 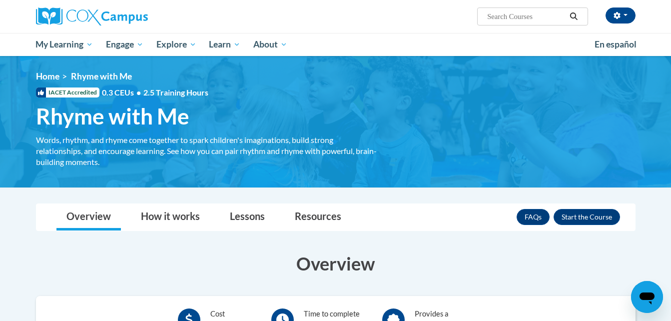 I want to click on span: En español, so click(x=615, y=44).